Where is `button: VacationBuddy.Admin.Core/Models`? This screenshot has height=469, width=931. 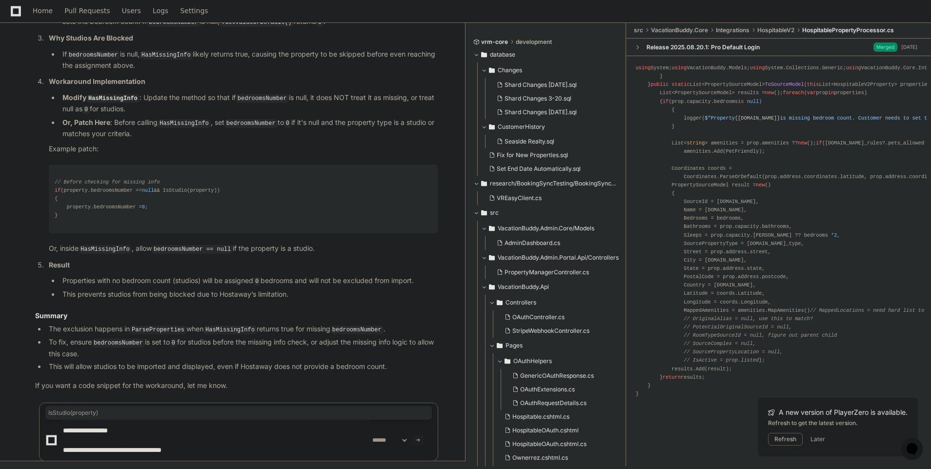
button: VacationBuddy.Admin.Core/Models is located at coordinates (554, 228).